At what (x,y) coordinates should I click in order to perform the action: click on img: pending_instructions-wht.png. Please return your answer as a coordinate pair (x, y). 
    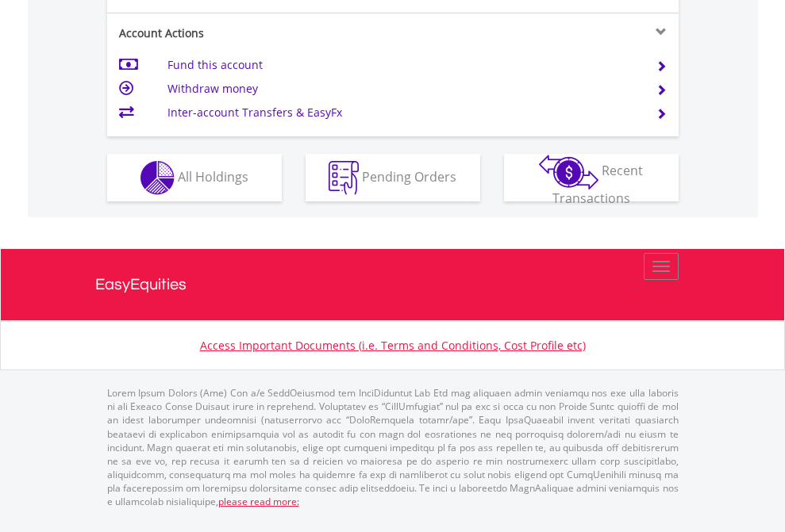
    Looking at the image, I should click on (344, 178).